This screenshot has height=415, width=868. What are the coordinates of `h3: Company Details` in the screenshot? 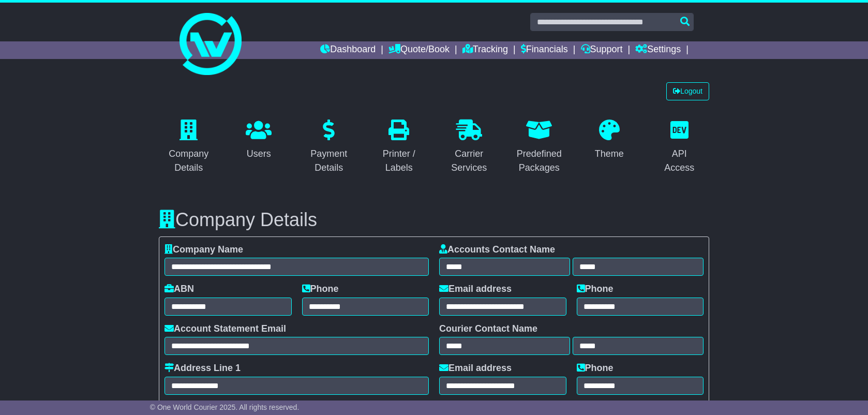 It's located at (434, 219).